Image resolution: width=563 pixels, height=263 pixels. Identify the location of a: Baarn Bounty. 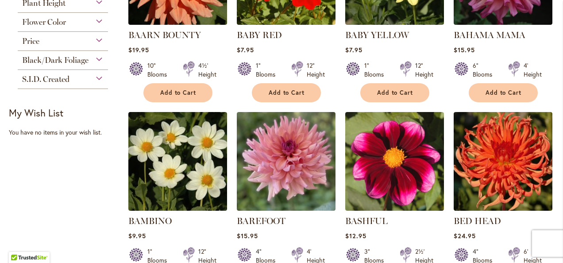
(178, 22).